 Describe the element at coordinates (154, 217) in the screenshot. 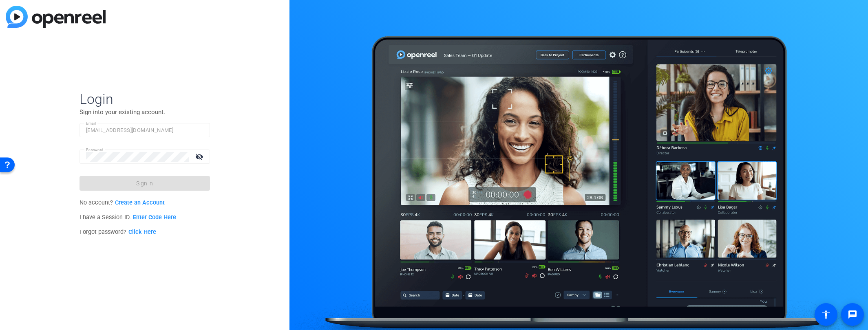

I see `a: Enter Code Here` at that location.